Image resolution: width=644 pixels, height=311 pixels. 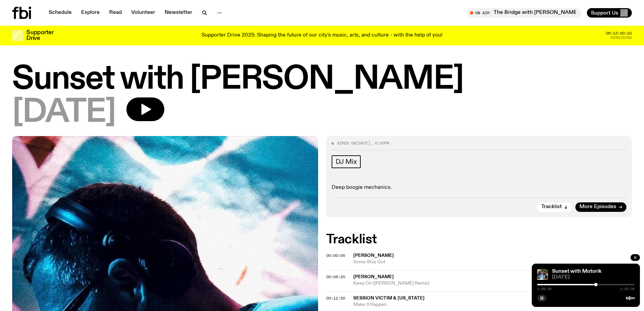 I want to click on span: 00:11:50, so click(x=335, y=298).